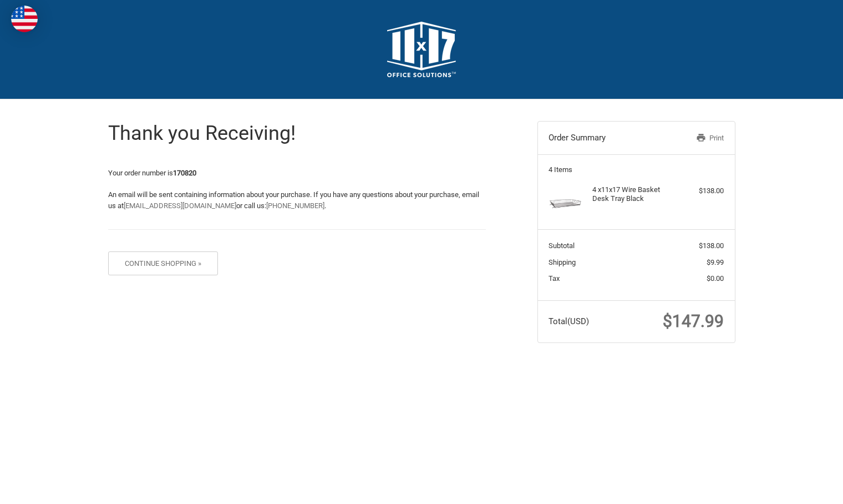  Describe the element at coordinates (294, 200) in the screenshot. I see `span: An email will be sent containing information about your purchase. If you have any questions about...` at that location.